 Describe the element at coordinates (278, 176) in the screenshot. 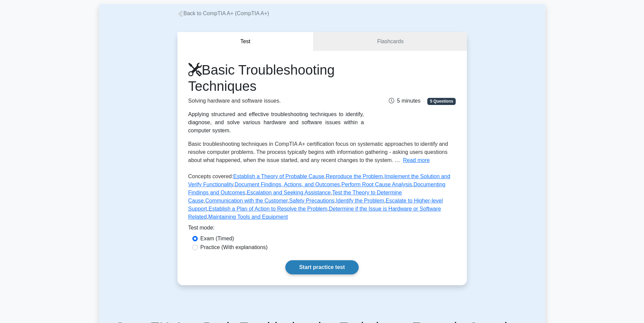

I see `a: Establish a Theory of Probable Cause` at that location.